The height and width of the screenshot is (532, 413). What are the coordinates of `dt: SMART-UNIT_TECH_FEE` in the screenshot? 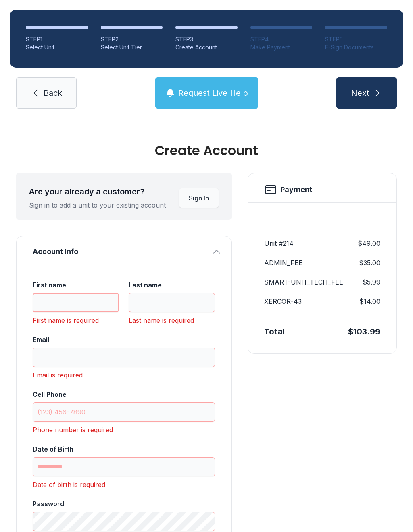 It's located at (304, 283).